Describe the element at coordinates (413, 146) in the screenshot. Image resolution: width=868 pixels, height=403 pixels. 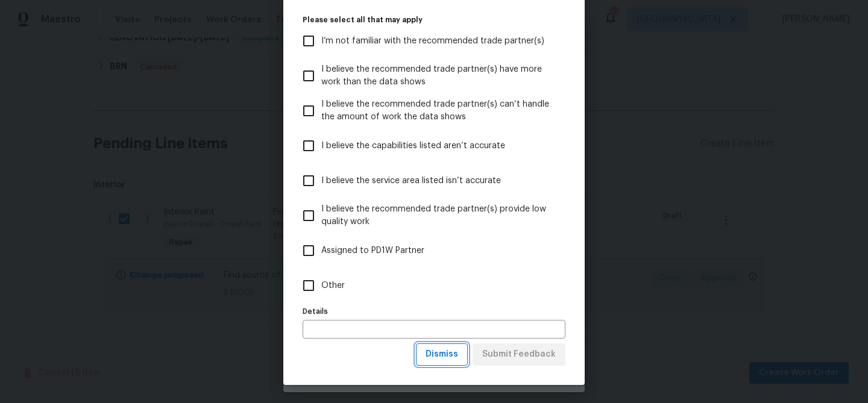
I see `span: I believe the capabilities listed aren’t accurate` at that location.